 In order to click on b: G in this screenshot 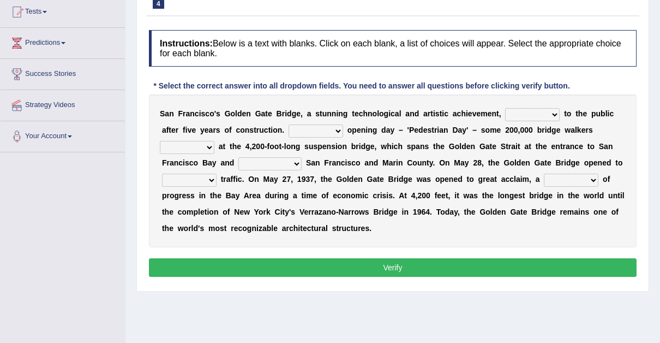, I will do `click(482, 146)`.